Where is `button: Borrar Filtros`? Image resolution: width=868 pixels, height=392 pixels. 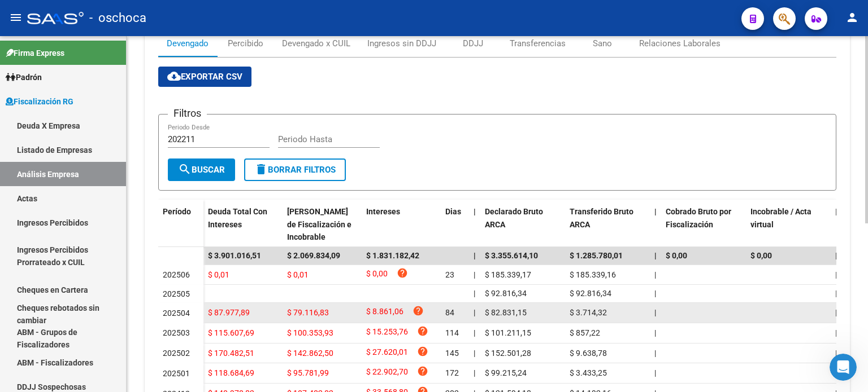 button: Borrar Filtros is located at coordinates (295, 170).